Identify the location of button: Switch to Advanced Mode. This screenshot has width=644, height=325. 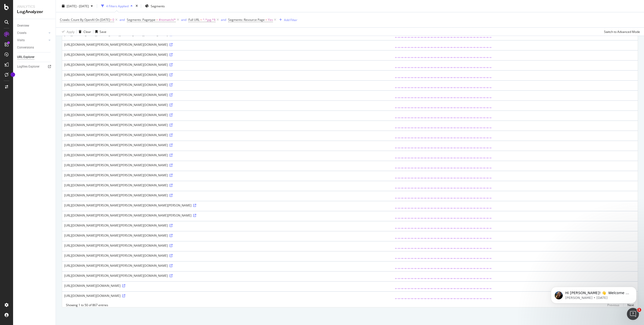
(621, 32).